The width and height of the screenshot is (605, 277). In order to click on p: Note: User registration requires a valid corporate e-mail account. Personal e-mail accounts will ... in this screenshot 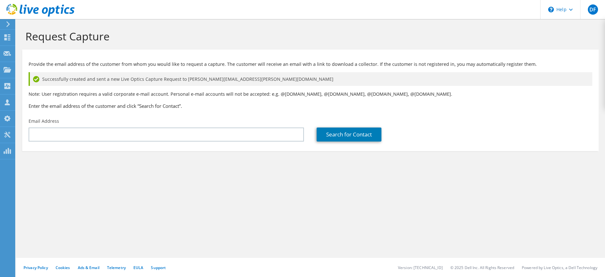, I will do `click(310, 94)`.